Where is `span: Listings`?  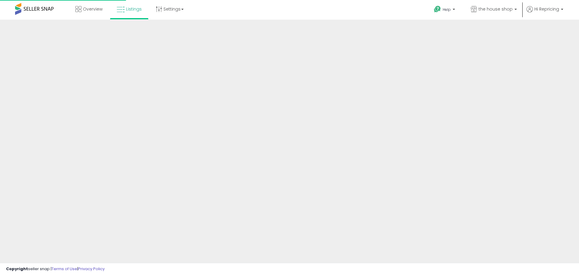
span: Listings is located at coordinates (134, 9).